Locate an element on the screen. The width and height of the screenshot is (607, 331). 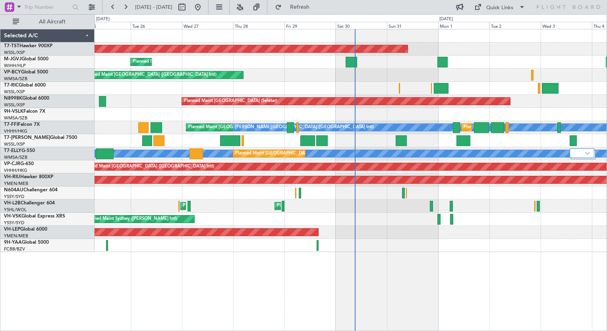
span: All Aircraft is located at coordinates (52, 22).